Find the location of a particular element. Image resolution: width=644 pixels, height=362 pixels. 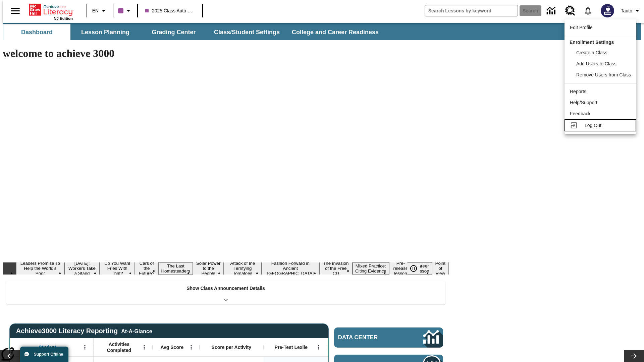

span: Feedback is located at coordinates (580, 114).